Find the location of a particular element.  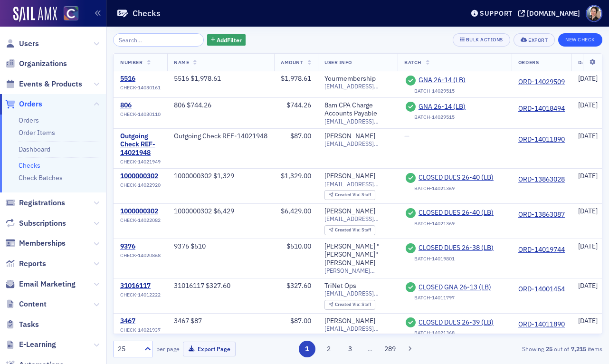

span: CHECK-14030110 is located at coordinates (140, 114).